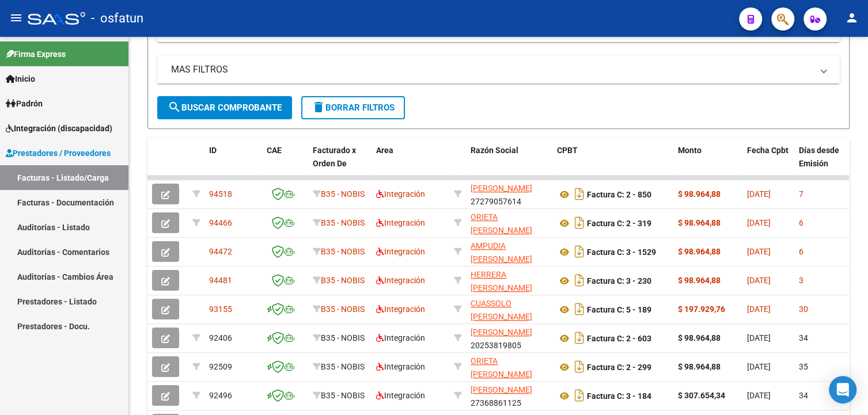  Describe the element at coordinates (510, 309) in the screenshot. I see `div: 23294771794` at that location.